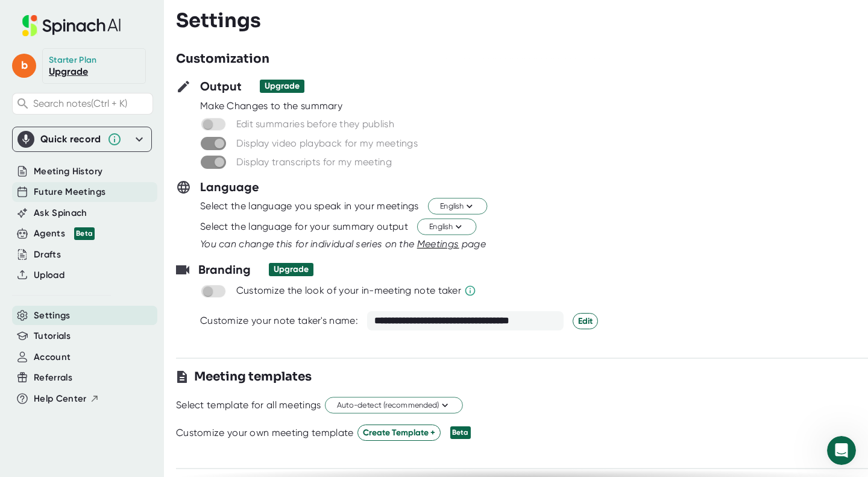  I want to click on button: Agents Beta, so click(64, 233).